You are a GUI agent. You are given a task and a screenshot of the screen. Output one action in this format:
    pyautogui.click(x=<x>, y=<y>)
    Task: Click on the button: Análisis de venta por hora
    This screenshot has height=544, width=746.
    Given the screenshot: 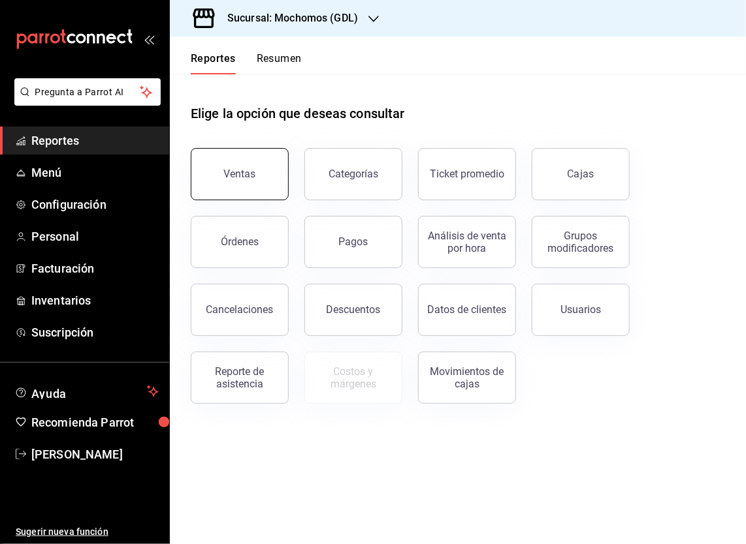 What is the action you would take?
    pyautogui.click(x=467, y=242)
    